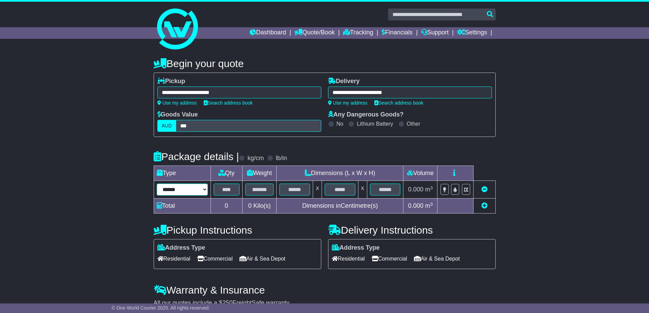 The height and width of the screenshot is (313, 649). I want to click on label: Other, so click(414, 124).